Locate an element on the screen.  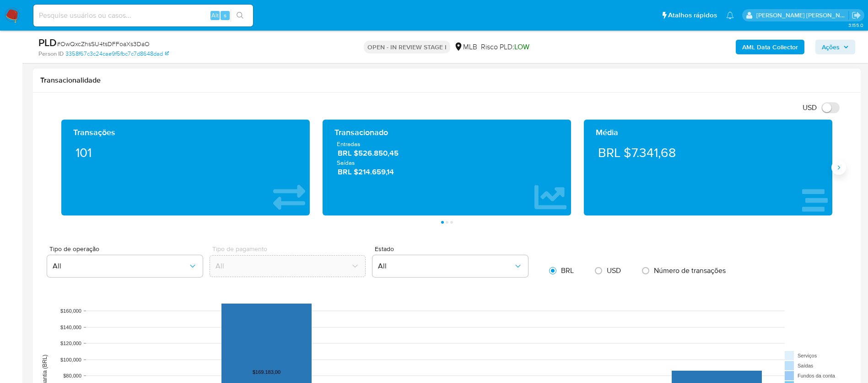
a: Sair is located at coordinates (856, 15).